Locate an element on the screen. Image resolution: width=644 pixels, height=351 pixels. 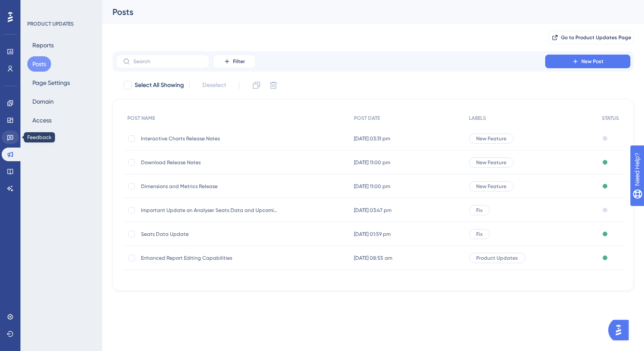
button: Posts is located at coordinates (39, 64).